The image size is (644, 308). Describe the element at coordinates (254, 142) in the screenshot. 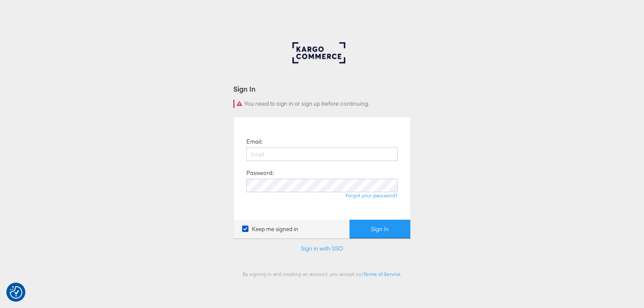

I see `label: Email:` at that location.